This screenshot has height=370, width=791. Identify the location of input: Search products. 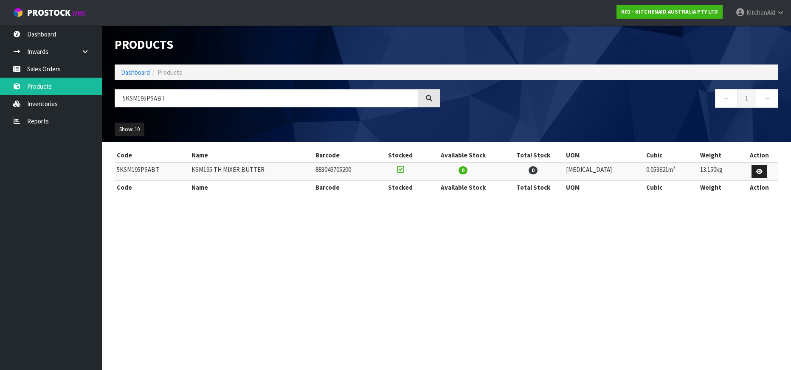
(266, 98).